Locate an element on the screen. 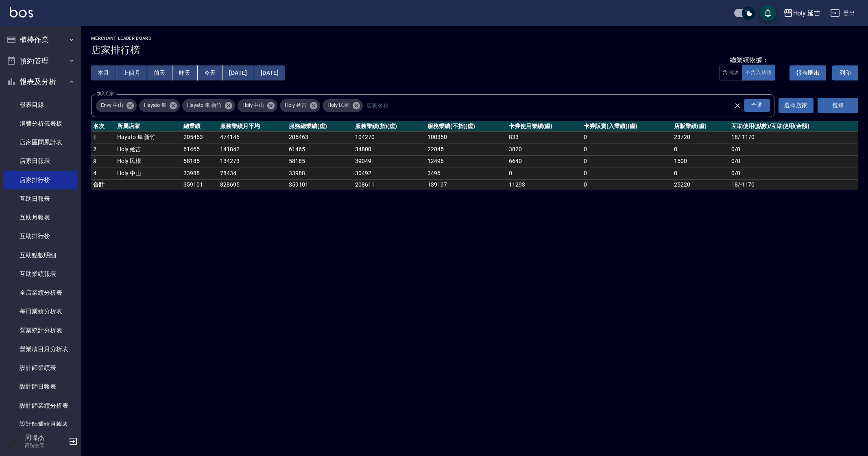 This screenshot has width=868, height=456. div: Holy 中山 is located at coordinates (257, 106).